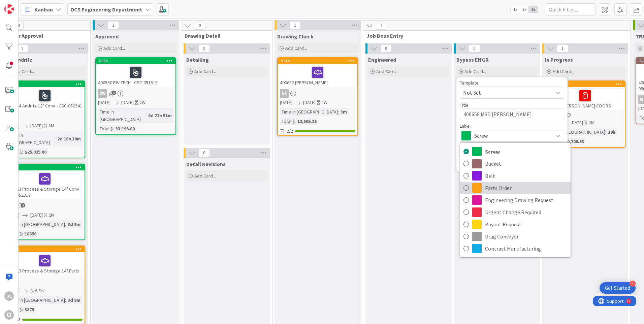 The image size is (644, 324). What do you see at coordinates (45, 99) in the screenshot?
I see `div: 400614 Andritz 12" Conv - CSC-052341` at bounding box center [45, 99].